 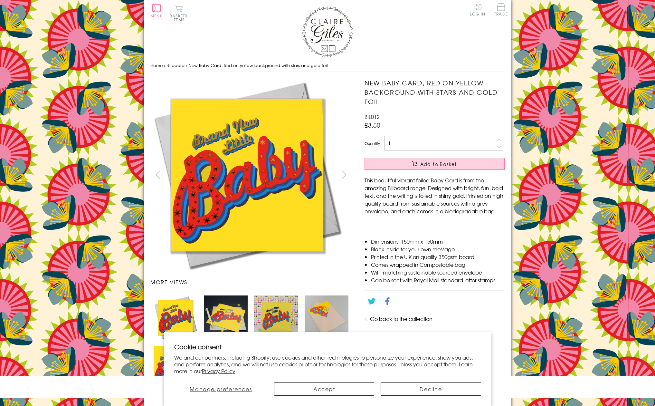 I want to click on span: Menu, so click(x=156, y=16).